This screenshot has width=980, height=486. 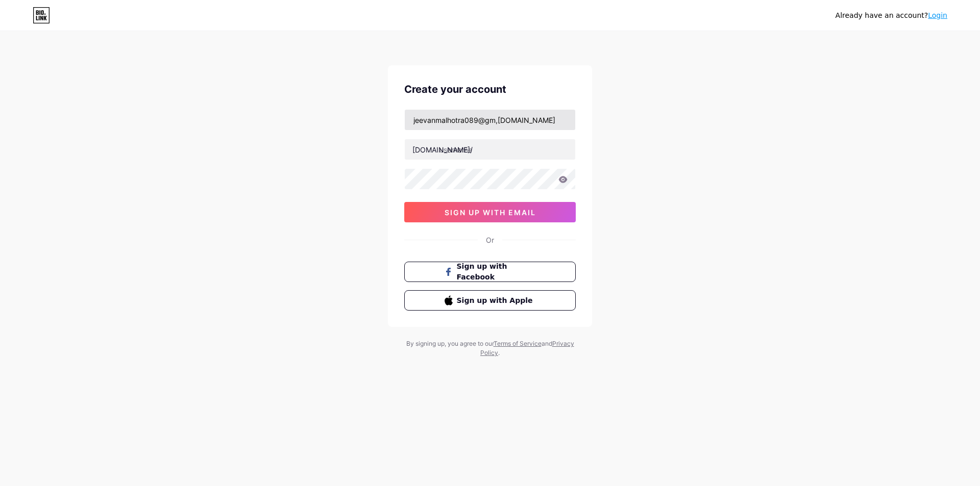 What do you see at coordinates (490, 272) in the screenshot?
I see `a: Sign up with Facebook` at bounding box center [490, 272].